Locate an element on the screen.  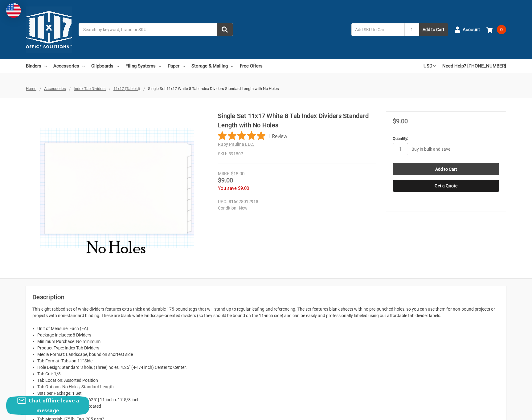
dt: SKU: is located at coordinates (222, 154).